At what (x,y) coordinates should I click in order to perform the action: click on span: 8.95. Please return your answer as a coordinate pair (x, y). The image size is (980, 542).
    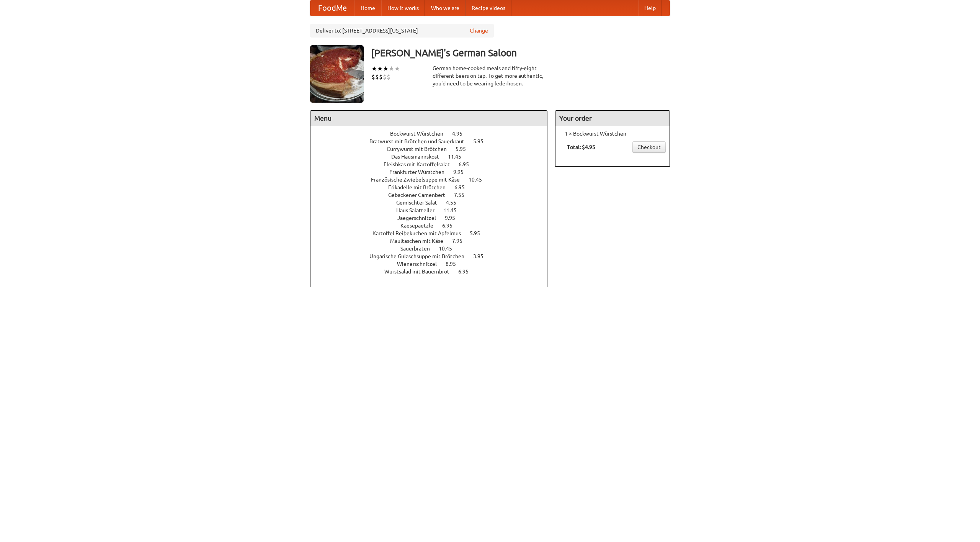
    Looking at the image, I should click on (454, 264).